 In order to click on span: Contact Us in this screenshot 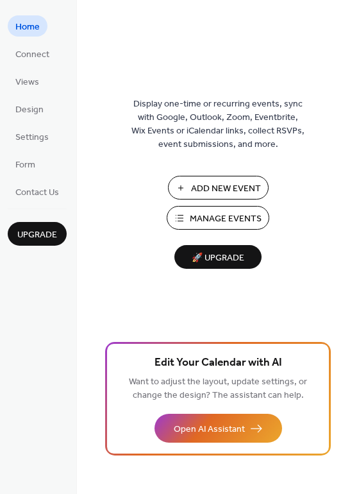, I will do `click(37, 192)`.